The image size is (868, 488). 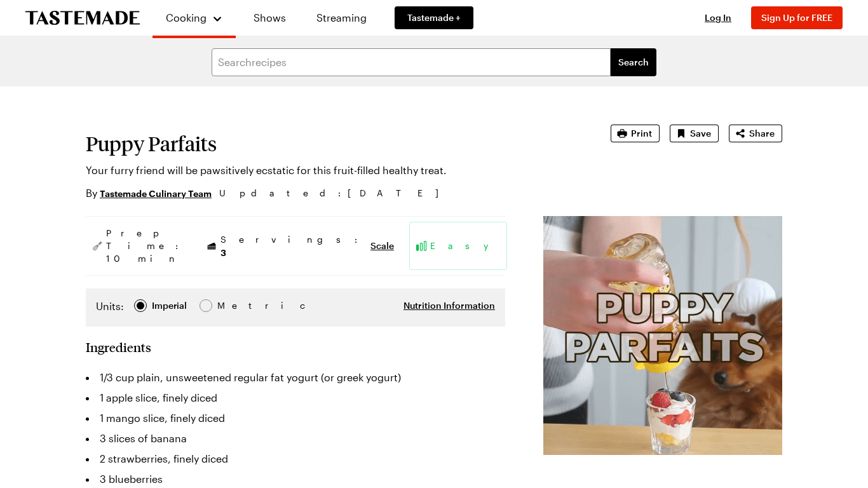 I want to click on button: Scale, so click(x=381, y=246).